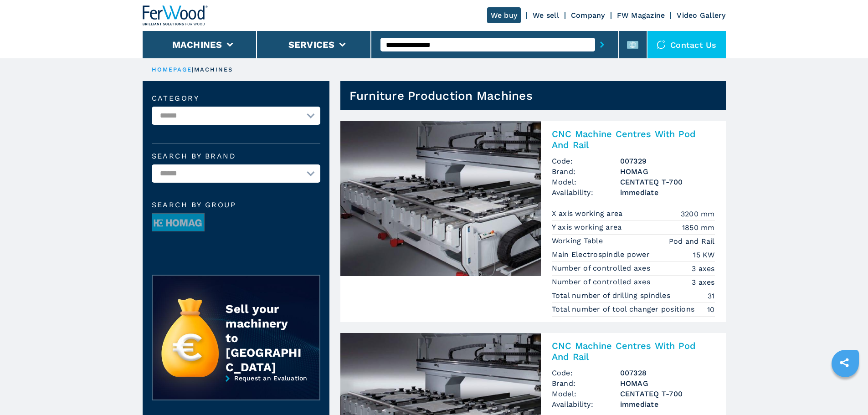 This screenshot has width=868, height=415. Describe the element at coordinates (440, 198) in the screenshot. I see `img: CNC Machine Centres With Pod And Rail HOMAG CENTATEQ T-700` at that location.